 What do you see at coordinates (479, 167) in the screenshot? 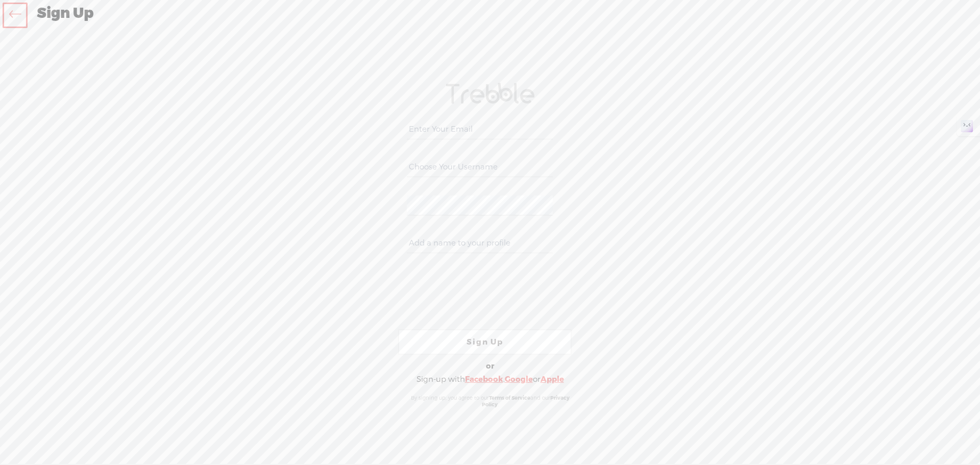
I see `input: Choose Your Username` at bounding box center [479, 167].